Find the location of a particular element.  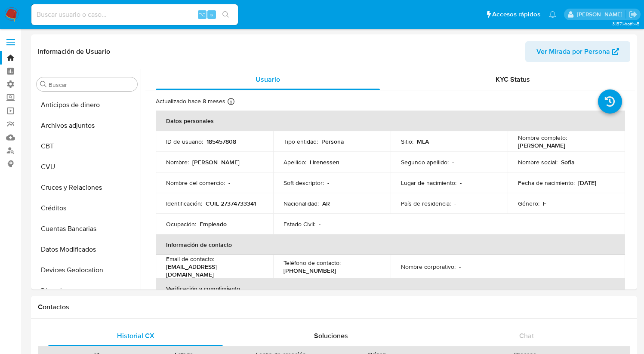

p: santiago.reyes@mercadolibre.com is located at coordinates (601, 15).